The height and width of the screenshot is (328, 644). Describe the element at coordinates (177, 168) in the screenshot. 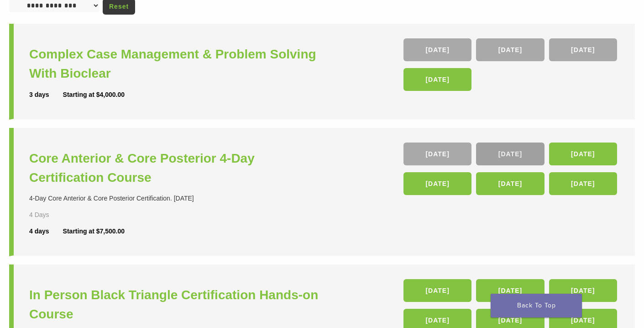

I see `a: Core Anterior & Core Posterior 4-Day Certification Course` at that location.